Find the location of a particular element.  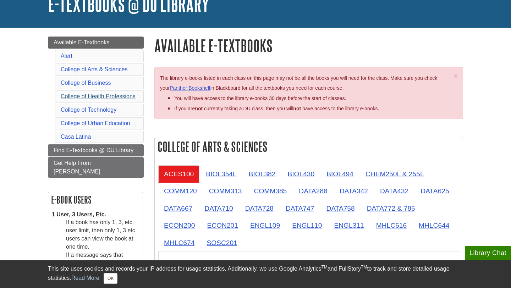

a: MHLC644 is located at coordinates (434, 225).